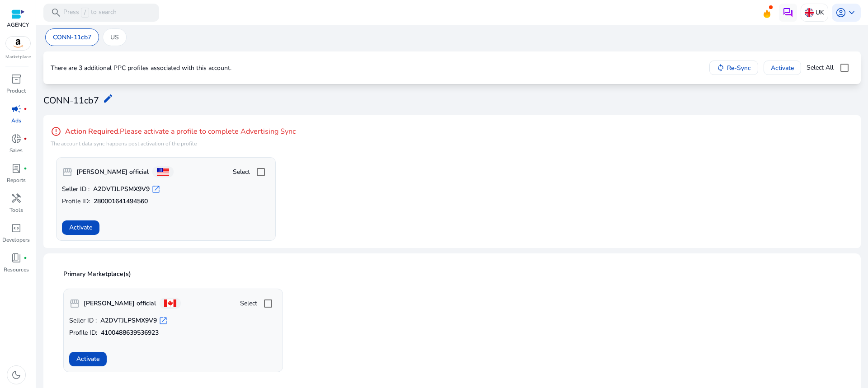 This screenshot has height=388, width=868. I want to click on p: Product, so click(16, 91).